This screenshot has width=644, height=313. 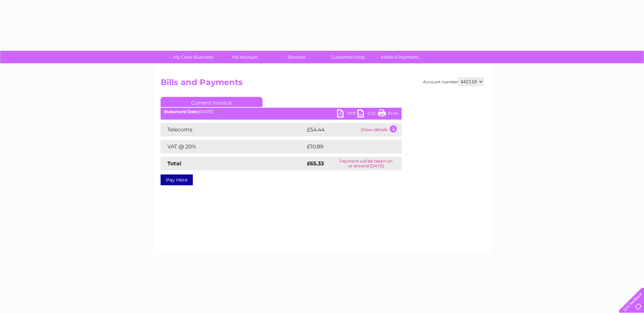 What do you see at coordinates (174, 163) in the screenshot?
I see `strong: Total` at bounding box center [174, 163].